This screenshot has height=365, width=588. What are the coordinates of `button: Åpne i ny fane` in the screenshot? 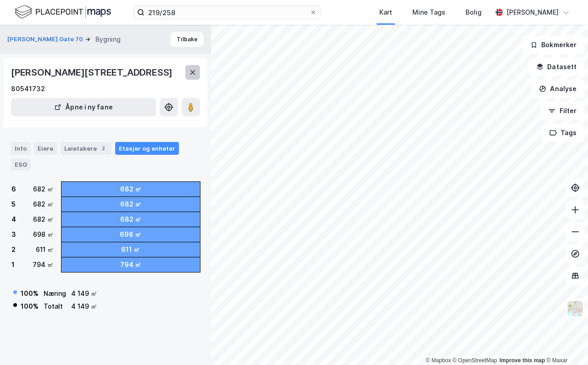 It's located at (83, 108).